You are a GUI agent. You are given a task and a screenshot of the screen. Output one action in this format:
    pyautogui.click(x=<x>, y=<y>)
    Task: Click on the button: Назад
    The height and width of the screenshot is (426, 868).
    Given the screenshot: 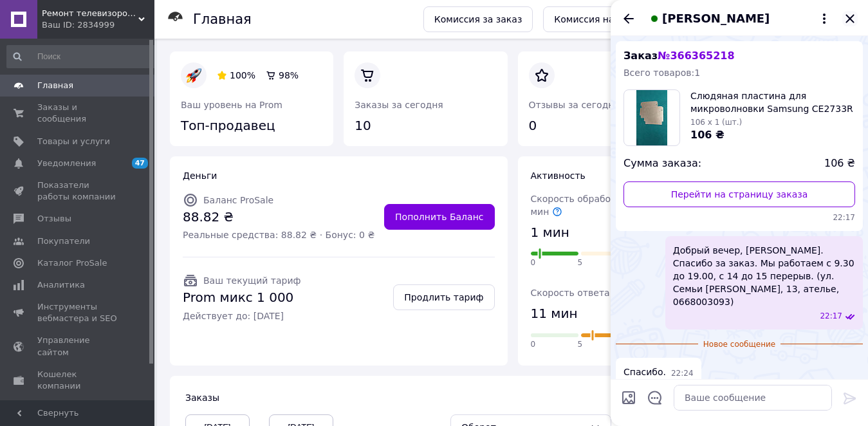 What is the action you would take?
    pyautogui.click(x=628, y=19)
    